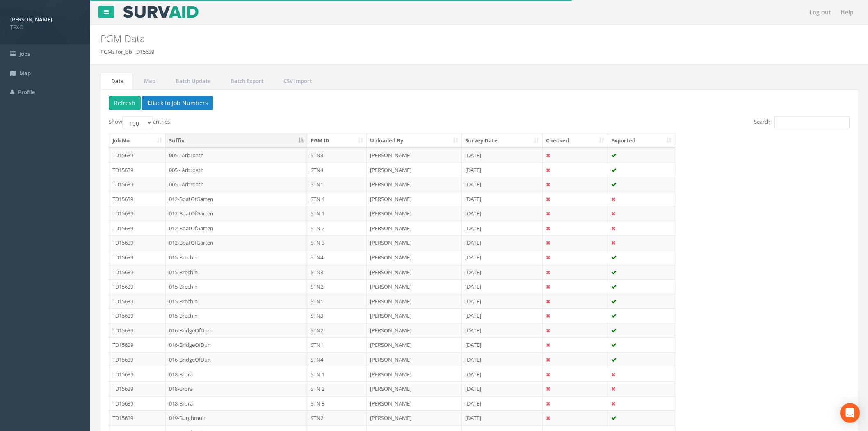  What do you see at coordinates (337, 213) in the screenshot?
I see `td: STN 1` at bounding box center [337, 213].